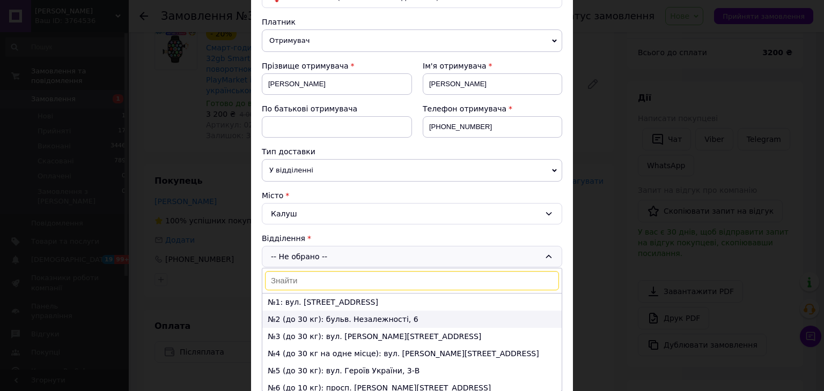  I want to click on span: Отримувач, so click(412, 41).